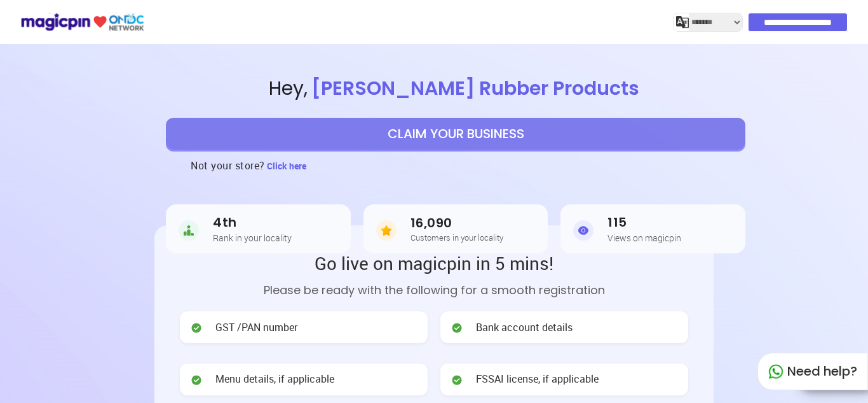 The width and height of the screenshot is (868, 403). Describe the element at coordinates (455, 88) in the screenshot. I see `span: Hey ,` at that location.